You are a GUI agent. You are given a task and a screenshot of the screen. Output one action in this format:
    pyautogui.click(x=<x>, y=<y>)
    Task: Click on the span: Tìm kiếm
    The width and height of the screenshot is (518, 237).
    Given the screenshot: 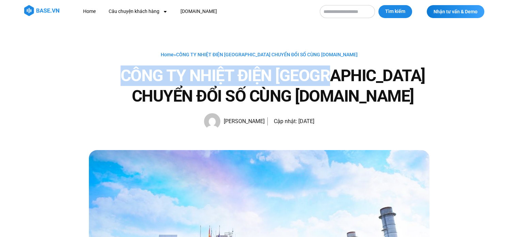 What is the action you would take?
    pyautogui.click(x=395, y=12)
    